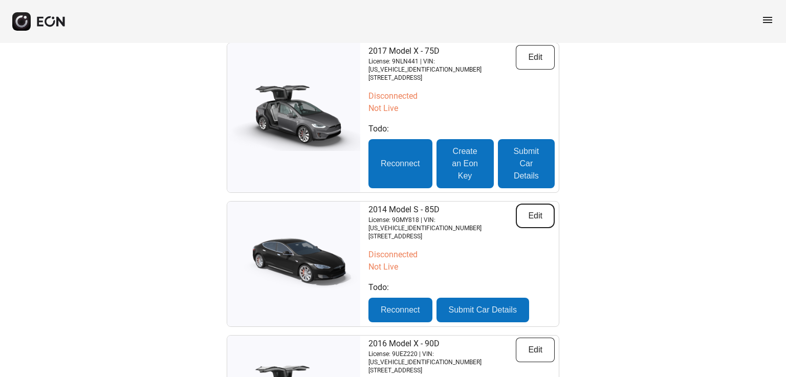 The image size is (786, 377). I want to click on p: 2016 Model X - 90D, so click(442, 344).